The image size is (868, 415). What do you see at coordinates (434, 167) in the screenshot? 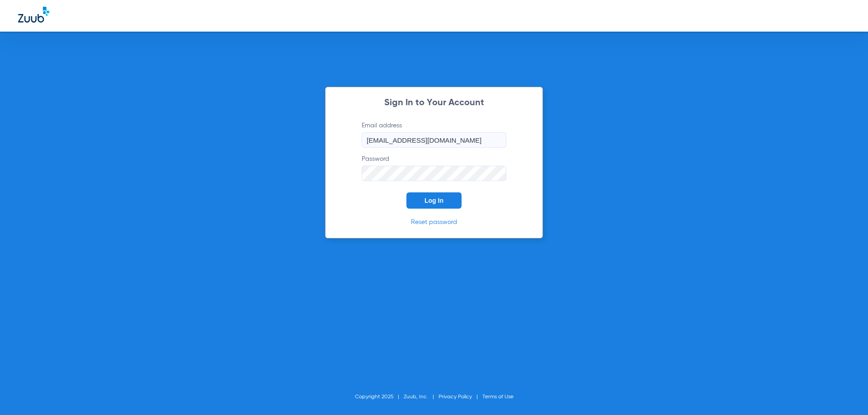
I see `label: Password` at bounding box center [434, 167].